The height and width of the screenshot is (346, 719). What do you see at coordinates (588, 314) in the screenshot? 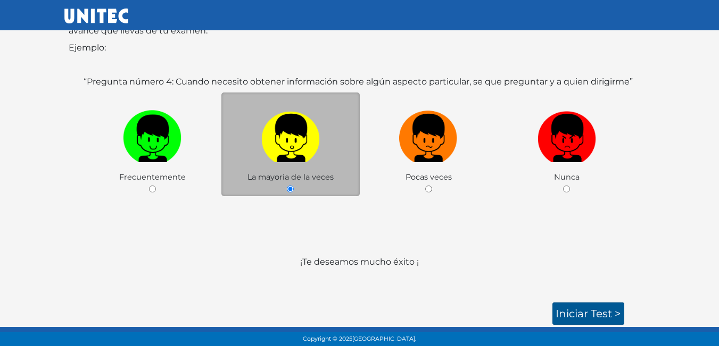
I see `a: Iniciar test >` at bounding box center [588, 314].